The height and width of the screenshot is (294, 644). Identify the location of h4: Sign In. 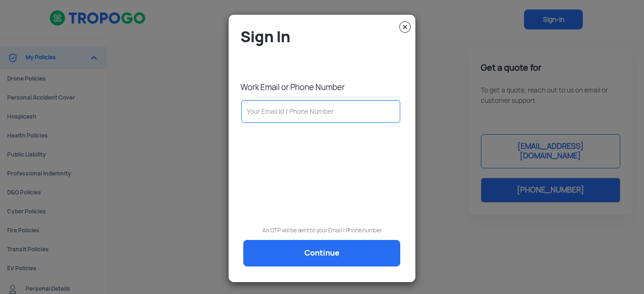
(324, 37).